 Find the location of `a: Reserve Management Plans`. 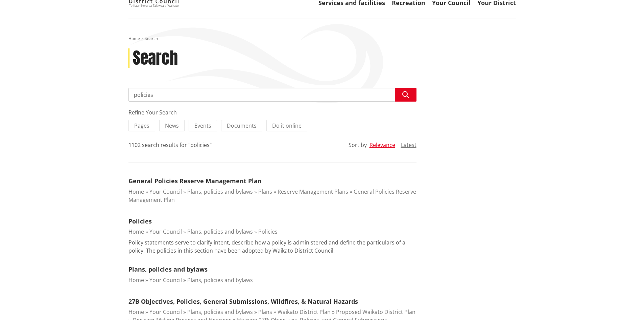

a: Reserve Management Plans is located at coordinates (313, 191).